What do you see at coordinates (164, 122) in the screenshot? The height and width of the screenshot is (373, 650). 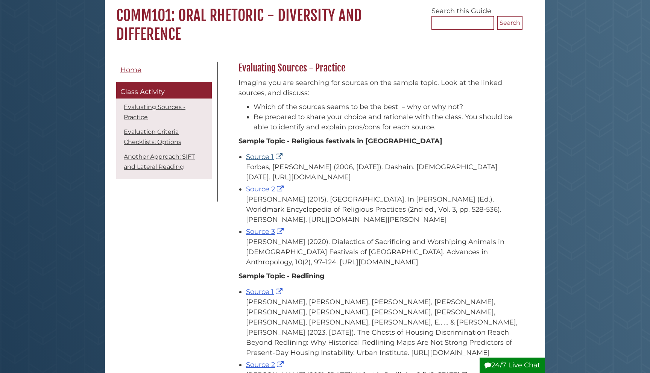 I see `div: Guide Pages` at bounding box center [164, 122].